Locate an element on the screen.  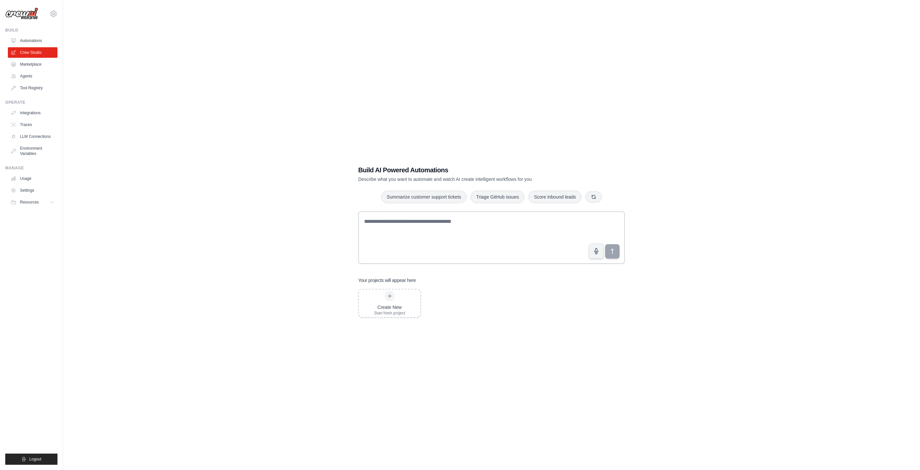
a: Crew Studio is located at coordinates (33, 53).